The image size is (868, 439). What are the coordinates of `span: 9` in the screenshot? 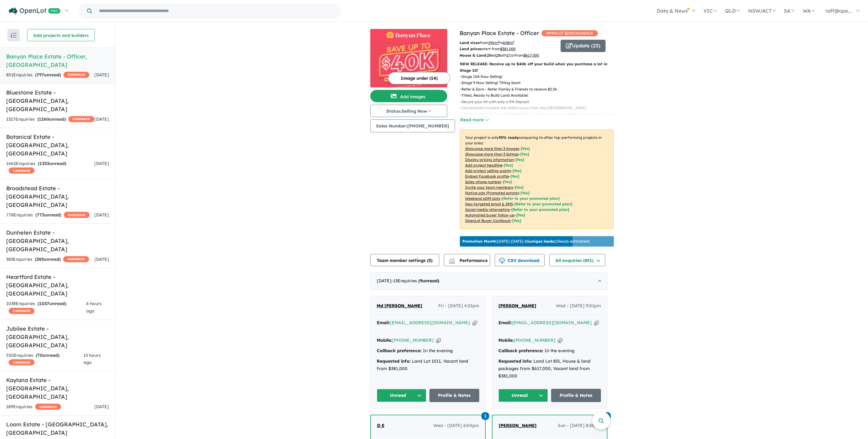 It's located at (422, 281).